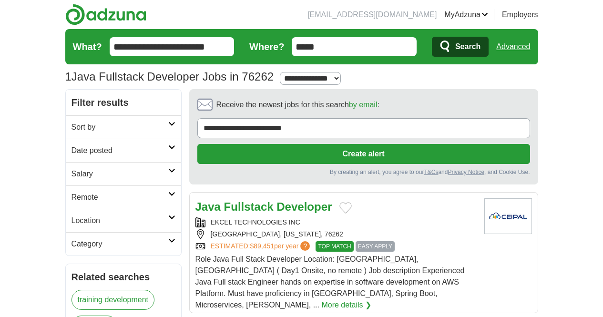 The height and width of the screenshot is (317, 603). I want to click on a: Advanced, so click(513, 47).